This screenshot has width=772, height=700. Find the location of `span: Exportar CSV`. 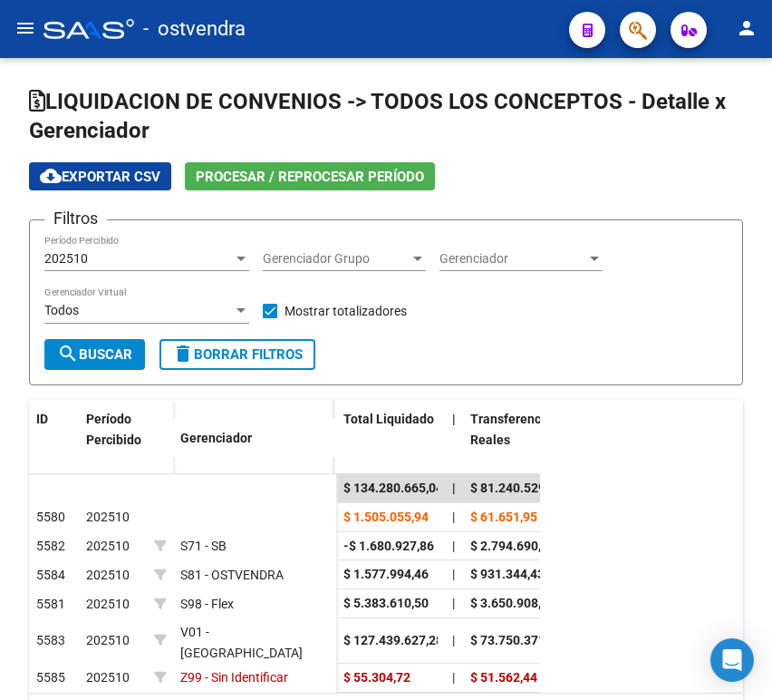

span: Exportar CSV is located at coordinates (100, 177).